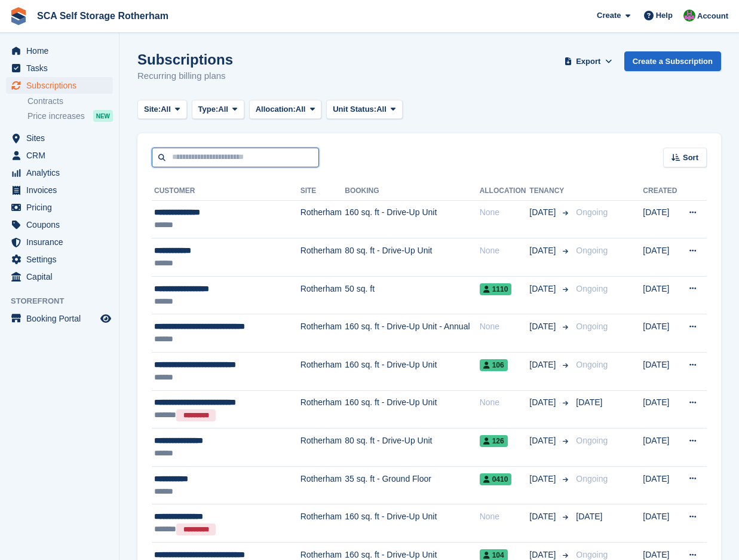 The image size is (739, 560). What do you see at coordinates (673, 61) in the screenshot?
I see `a: Create a Subscription` at bounding box center [673, 61].